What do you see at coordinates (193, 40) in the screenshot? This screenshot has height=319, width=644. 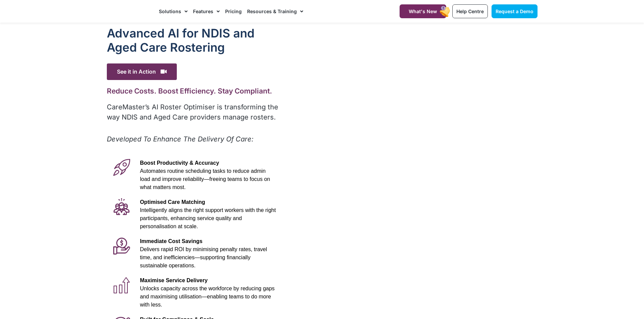 I see `h1: Advanced Al for NDIS and Aged Care Rostering` at bounding box center [193, 40].